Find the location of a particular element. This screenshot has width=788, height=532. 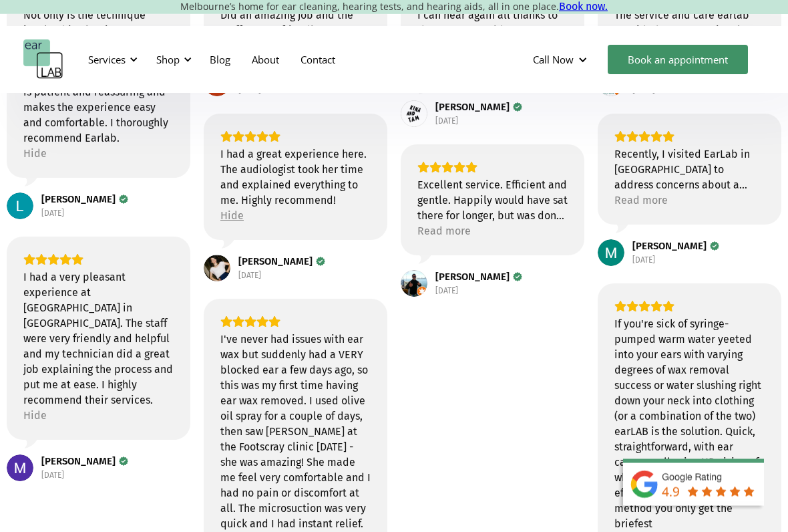

div: I had a great experience here. The audiologist took her time and explained everything to me. High... is located at coordinates (295, 177).